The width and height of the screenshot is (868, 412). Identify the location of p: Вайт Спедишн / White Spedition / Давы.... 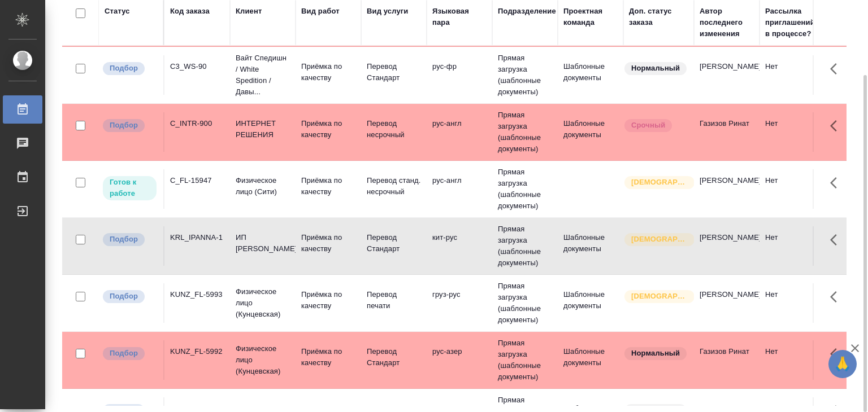
(263, 75).